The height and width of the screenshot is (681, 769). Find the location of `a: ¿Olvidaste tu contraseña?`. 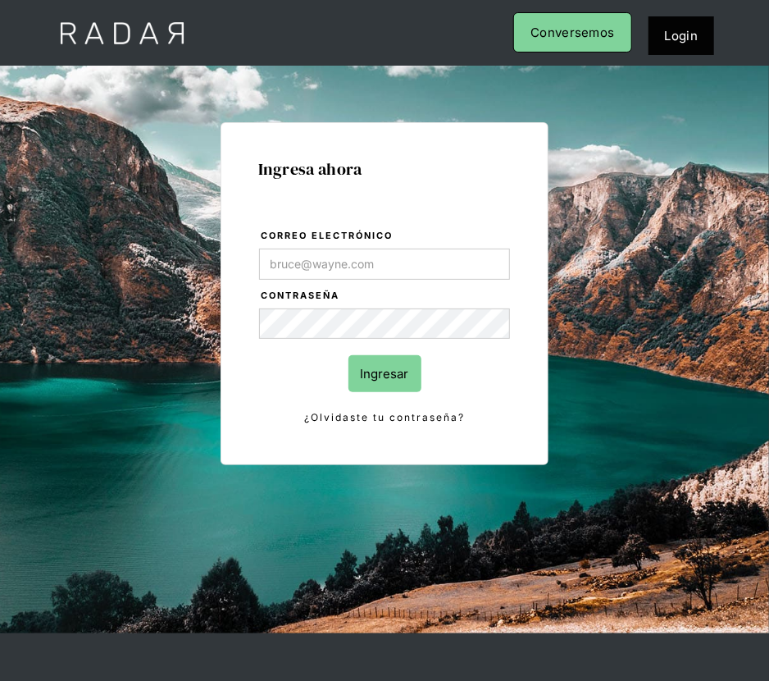

a: ¿Olvidaste tu contraseña? is located at coordinates (385, 417).